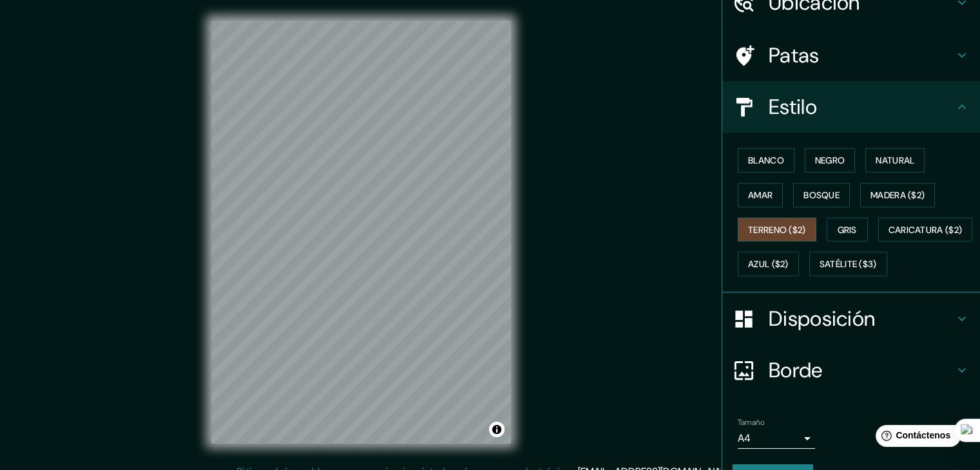 This screenshot has height=470, width=980. What do you see at coordinates (777, 230) in the screenshot?
I see `button: Terreno ($2)` at bounding box center [777, 230].